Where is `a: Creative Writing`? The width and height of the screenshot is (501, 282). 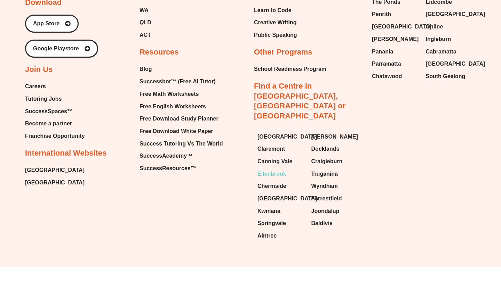
a: Creative Writing is located at coordinates (275, 23).